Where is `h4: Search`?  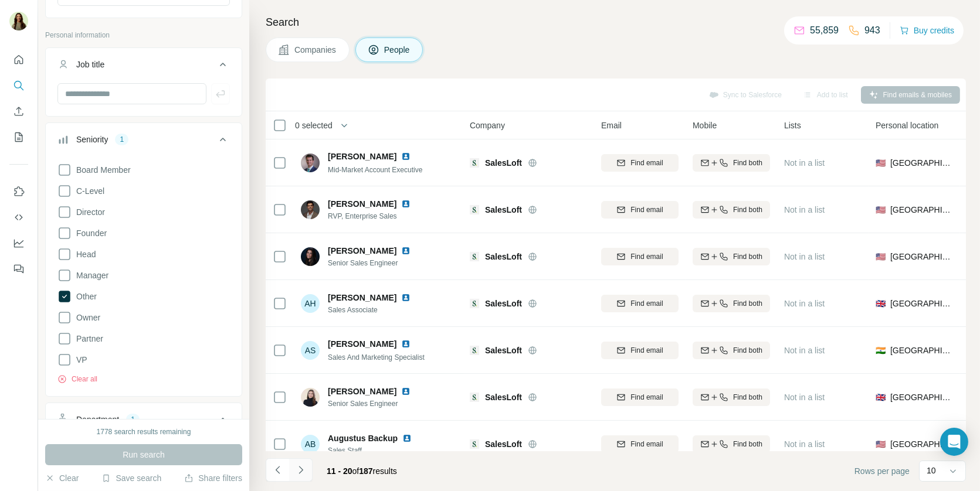
h4: Search is located at coordinates (616, 23).